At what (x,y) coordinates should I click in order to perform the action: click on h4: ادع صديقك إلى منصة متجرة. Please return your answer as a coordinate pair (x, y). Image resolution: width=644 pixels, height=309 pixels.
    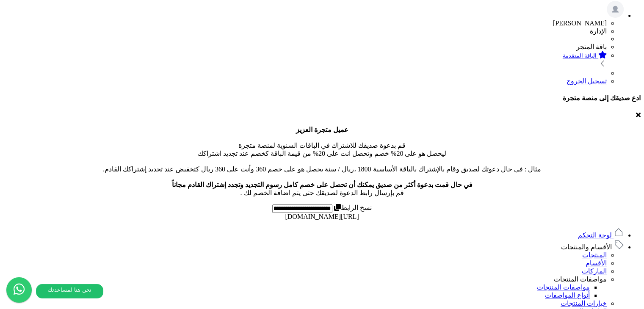
    Looking at the image, I should click on (322, 98).